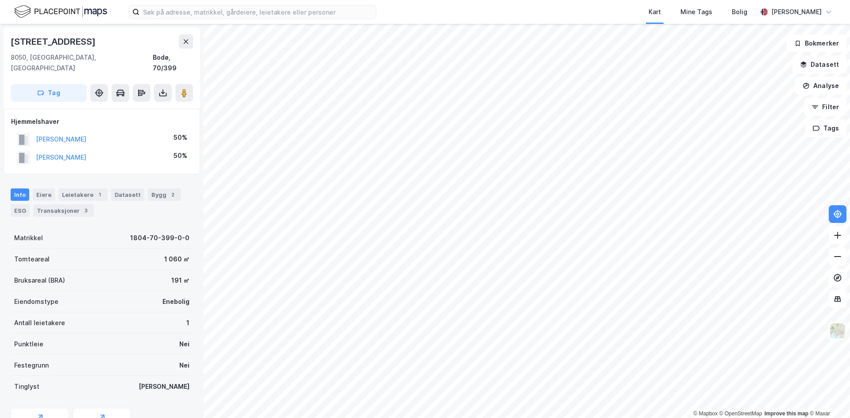  I want to click on div: Bruksareal (BRA), so click(39, 281).